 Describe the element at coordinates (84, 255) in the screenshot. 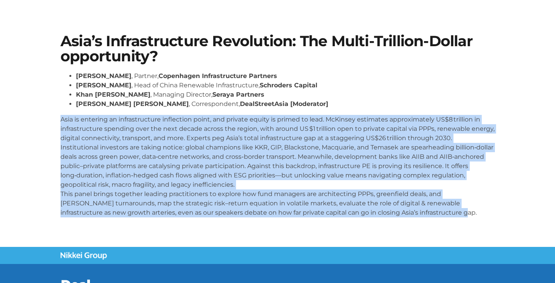

I see `img: Nikkei Group` at that location.